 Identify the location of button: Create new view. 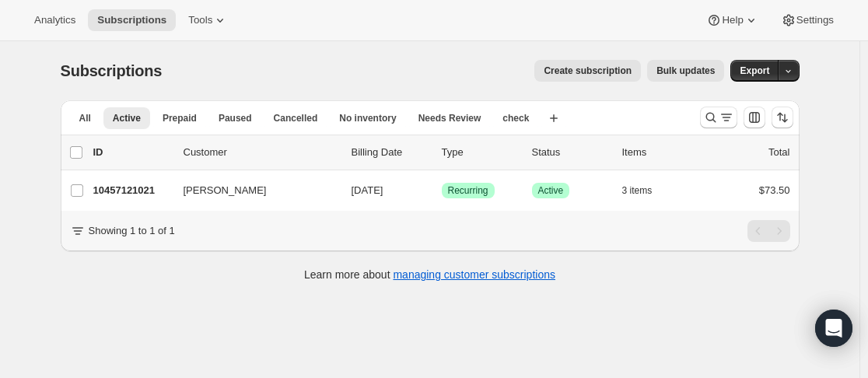
(554, 119).